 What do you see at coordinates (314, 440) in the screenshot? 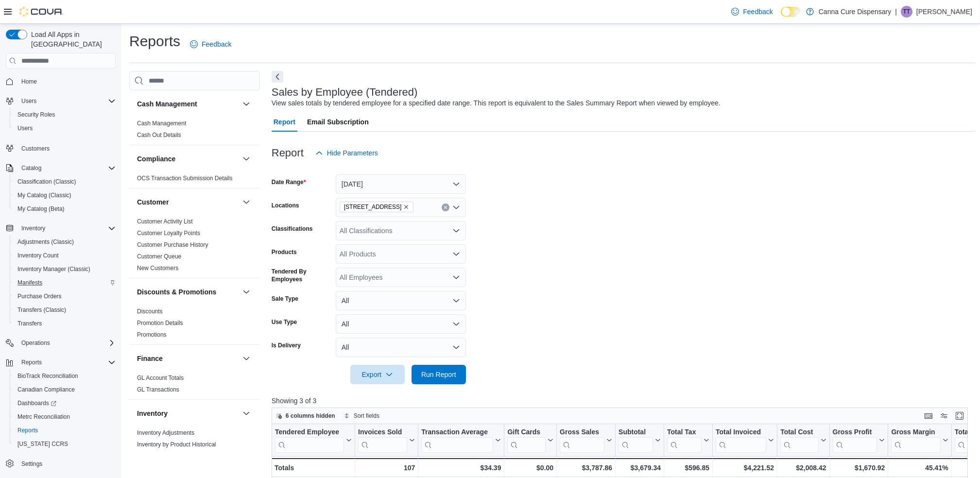
I see `button: Tendered Employee` at bounding box center [314, 440].